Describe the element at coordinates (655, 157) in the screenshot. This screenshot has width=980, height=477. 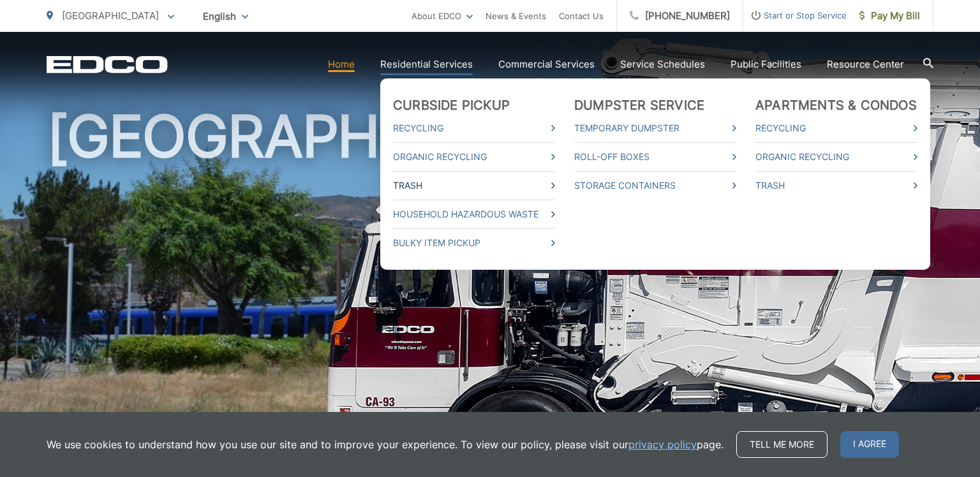
I see `a: Roll-Off Boxes` at that location.